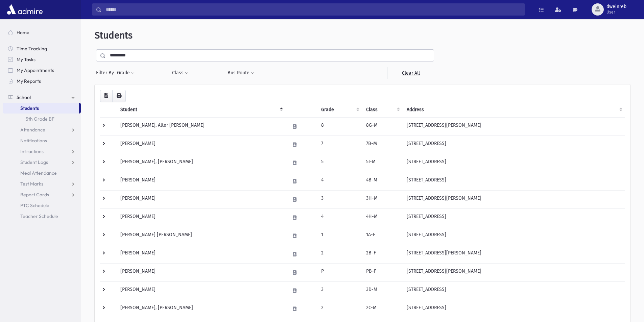  Describe the element at coordinates (382, 199) in the screenshot. I see `td: 3H-M` at that location.